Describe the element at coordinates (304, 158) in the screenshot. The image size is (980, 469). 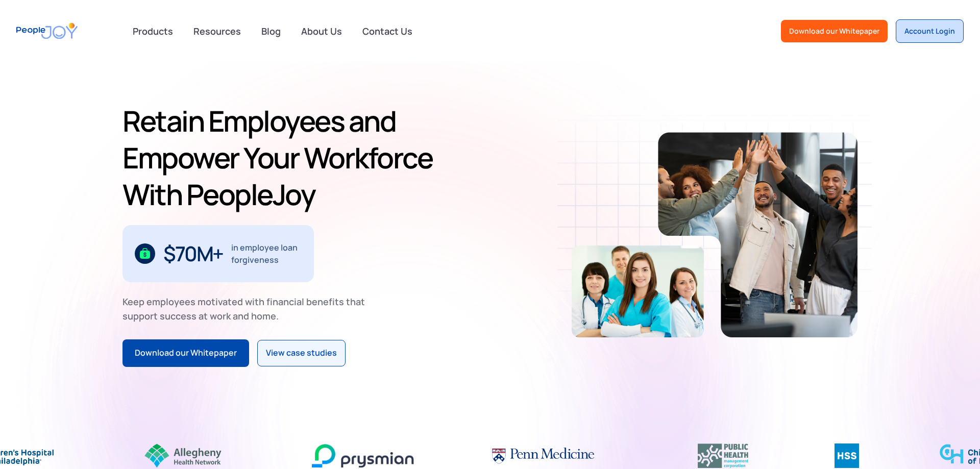
I see `h1: Retain Employees and Empower Your Workforce With PeopleJoy` at that location.